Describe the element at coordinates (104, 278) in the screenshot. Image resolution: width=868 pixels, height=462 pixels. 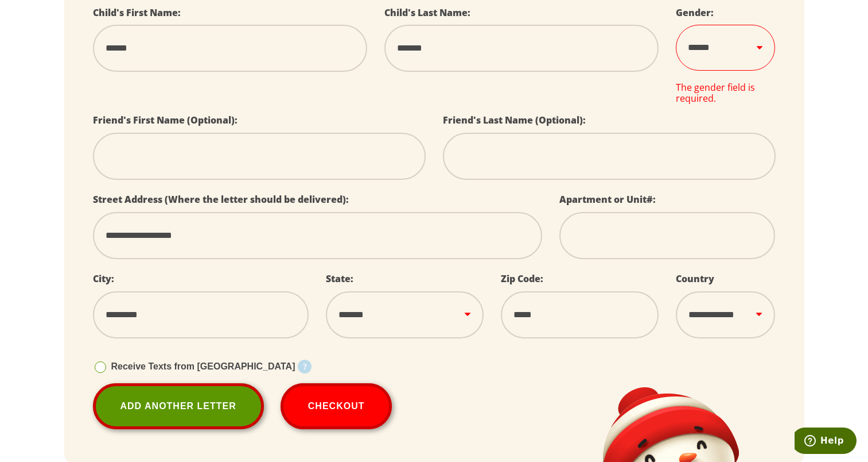
I see `label: City:` at that location.